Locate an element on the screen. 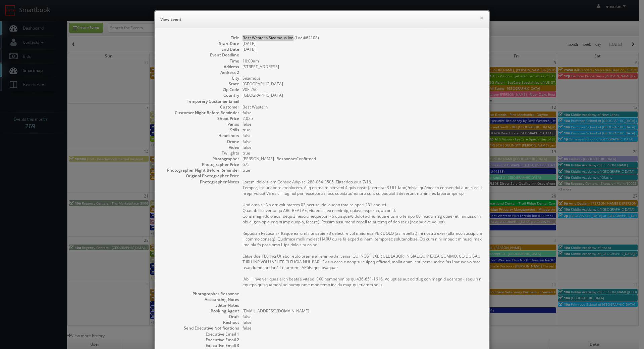 The image size is (644, 349). dt: Accounting Notes is located at coordinates (200, 299).